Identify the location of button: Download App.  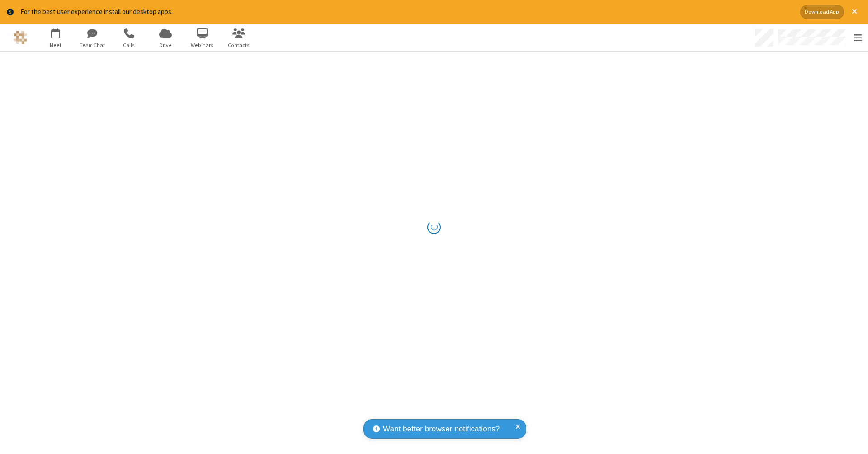
(822, 12).